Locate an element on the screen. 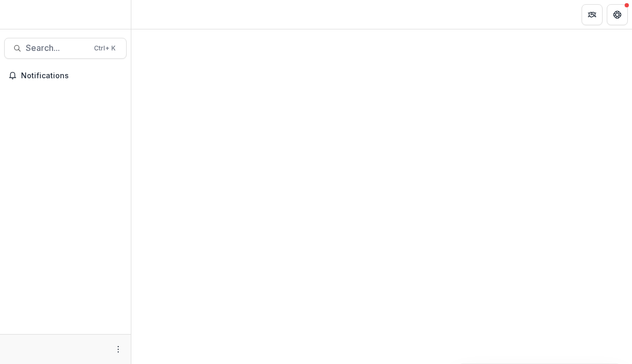 This screenshot has width=632, height=364. span: Search... is located at coordinates (57, 48).